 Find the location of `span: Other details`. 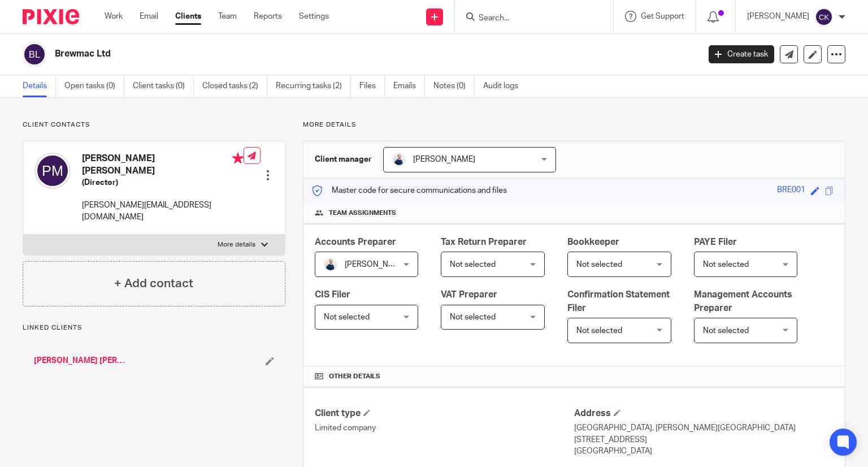

span: Other details is located at coordinates (354, 376).